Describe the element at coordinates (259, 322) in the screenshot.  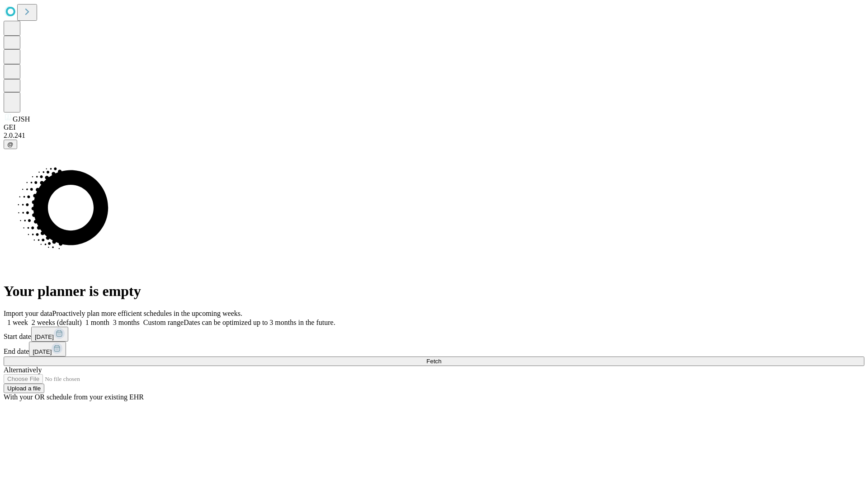
I see `span: Dates can be optimized up to 3 months in the future.` at that location.